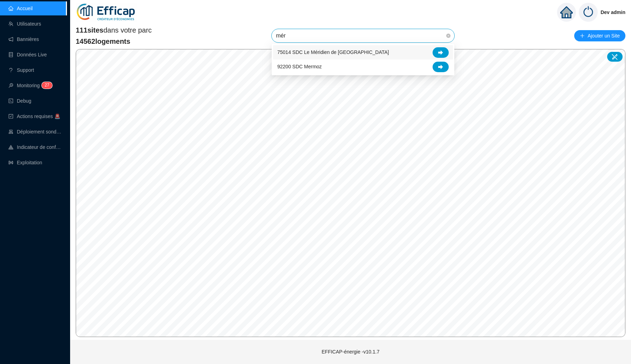 The image size is (631, 364). Describe the element at coordinates (24, 39) in the screenshot. I see `a: notificationBannières` at that location.